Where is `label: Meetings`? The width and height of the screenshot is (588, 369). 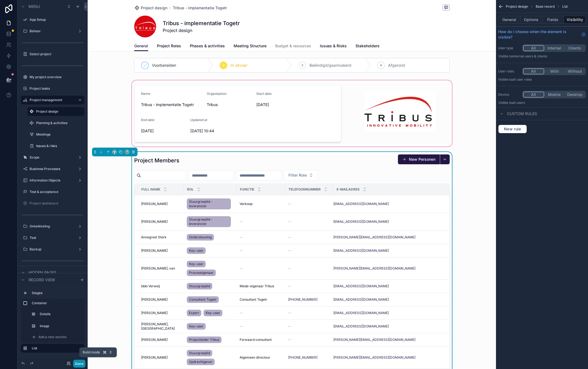 label: Meetings is located at coordinates (60, 134).